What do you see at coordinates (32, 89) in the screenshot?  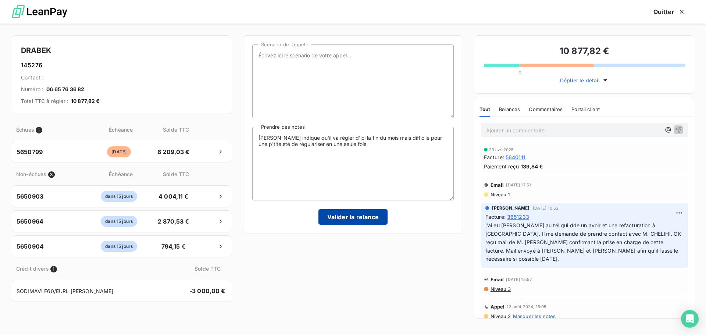 I see `span: Numéro :` at bounding box center [32, 89].